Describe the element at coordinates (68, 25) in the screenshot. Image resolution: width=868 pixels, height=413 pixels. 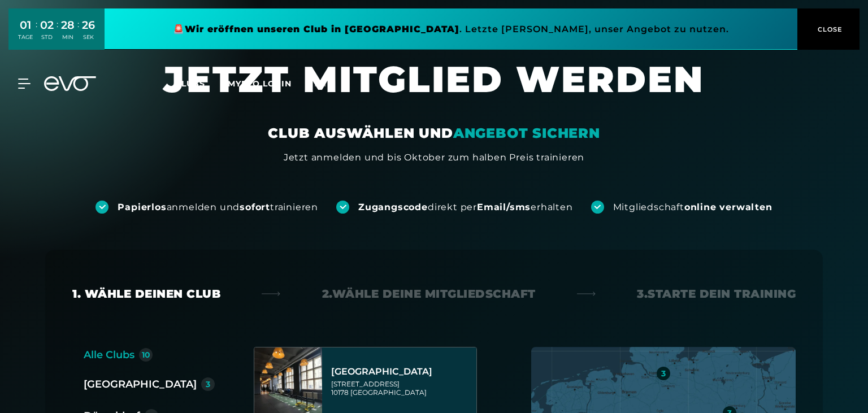
I see `div: 28` at that location.